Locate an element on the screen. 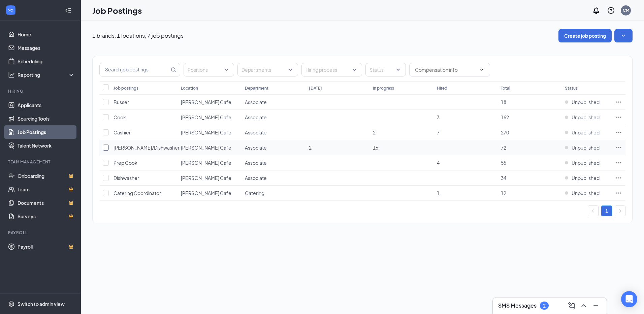 The width and height of the screenshot is (644, 314). th: In progress is located at coordinates (402, 88).